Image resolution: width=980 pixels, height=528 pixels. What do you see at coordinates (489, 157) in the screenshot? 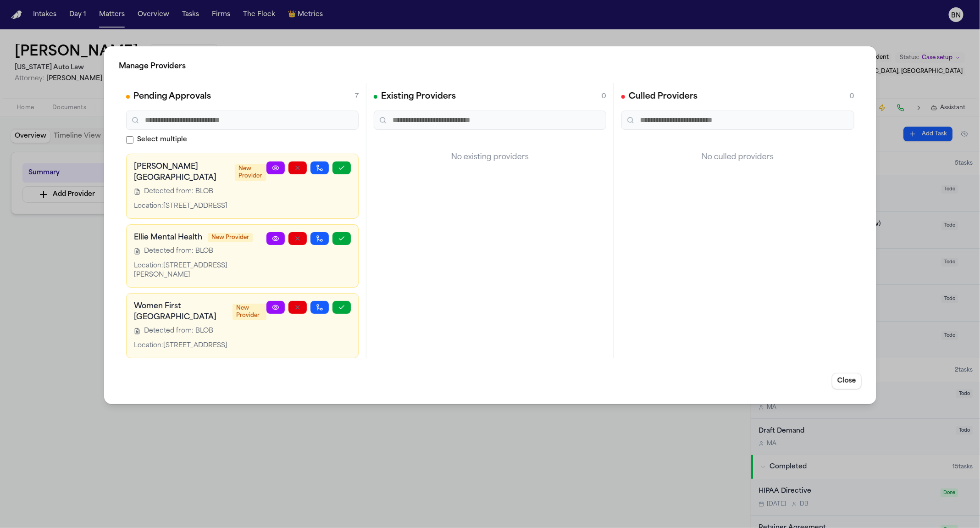
I see `div: No existing providers` at bounding box center [489, 157].